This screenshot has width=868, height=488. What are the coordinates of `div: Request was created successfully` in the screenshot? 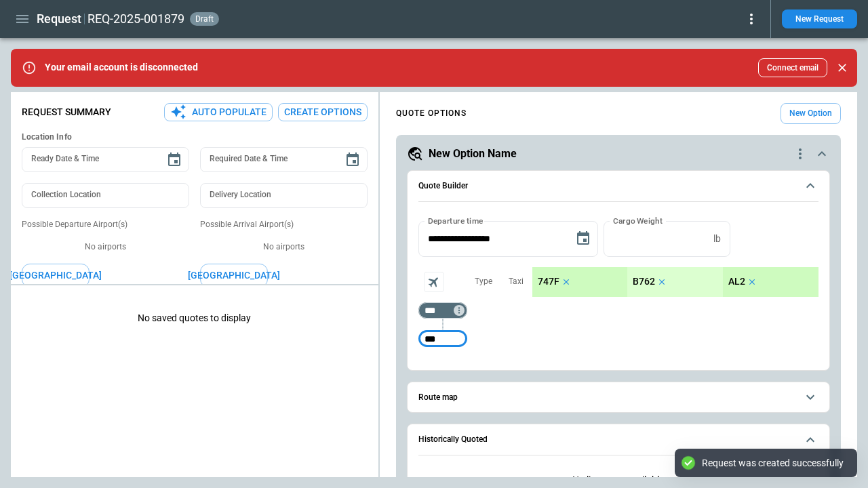 It's located at (773, 463).